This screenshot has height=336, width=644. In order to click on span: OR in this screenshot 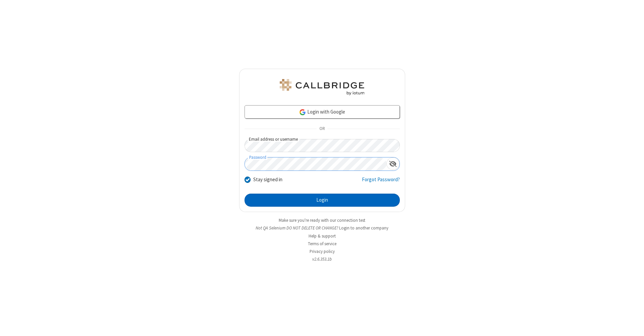, I will do `click(322, 129)`.